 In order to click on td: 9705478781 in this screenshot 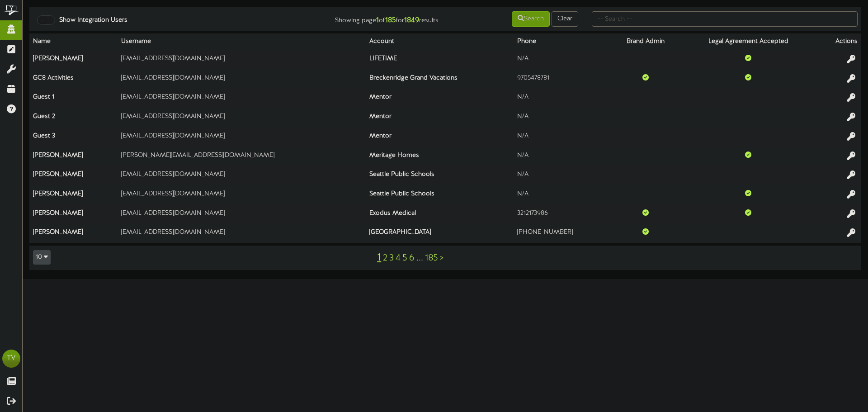, I will do `click(562, 79)`.